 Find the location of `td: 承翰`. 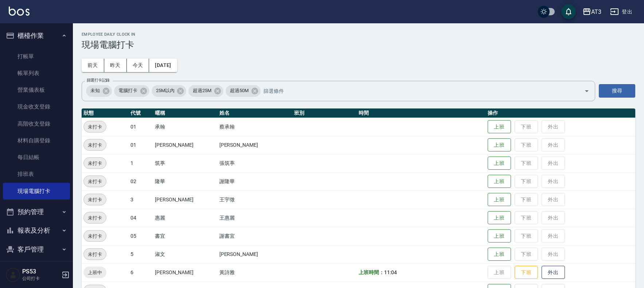

td: 承翰 is located at coordinates (185, 127).